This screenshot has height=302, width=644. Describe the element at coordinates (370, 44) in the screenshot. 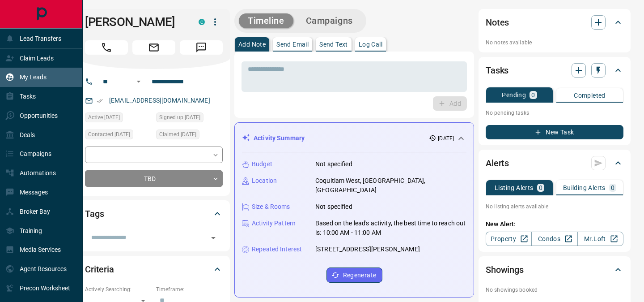

I see `p: Log Call` at that location.